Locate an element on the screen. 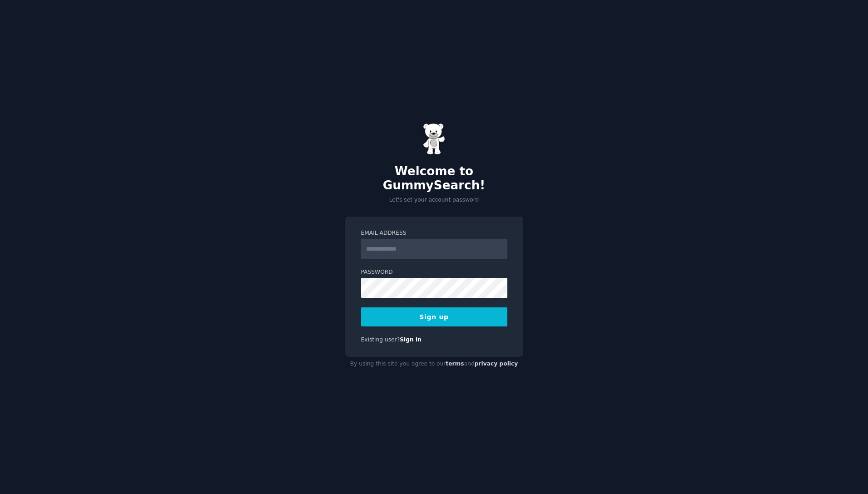  label: Password is located at coordinates (434, 272).